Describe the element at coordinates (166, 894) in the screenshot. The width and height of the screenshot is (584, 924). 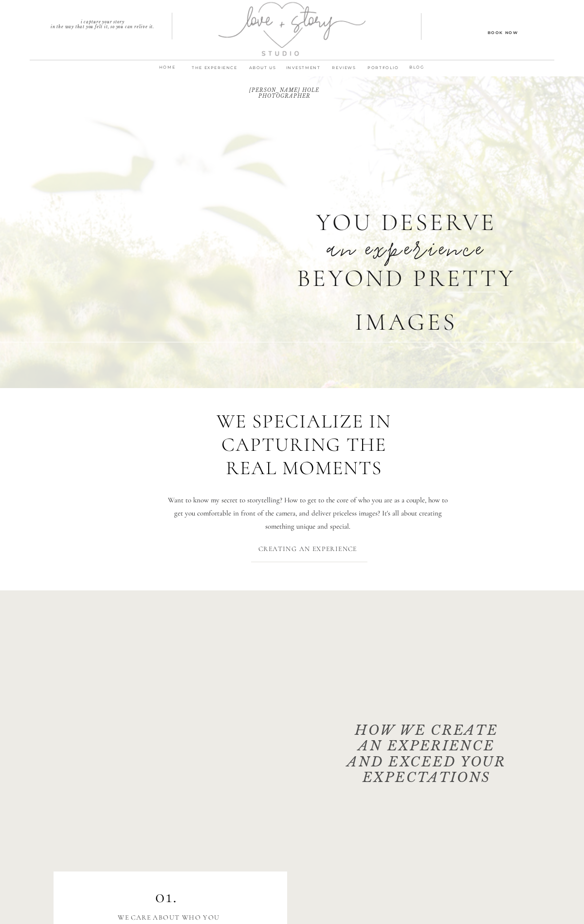
I see `p: 01.` at that location.